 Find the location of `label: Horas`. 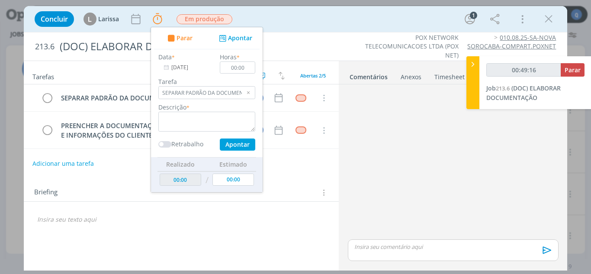

label: Horas is located at coordinates (228, 57).